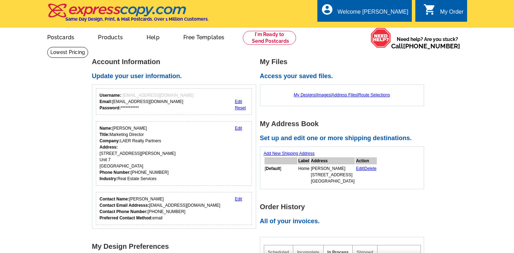 The width and height of the screenshot is (514, 253). What do you see at coordinates (174, 208) in the screenshot?
I see `div: Who should we contact regarding order issues?` at bounding box center [174, 208].